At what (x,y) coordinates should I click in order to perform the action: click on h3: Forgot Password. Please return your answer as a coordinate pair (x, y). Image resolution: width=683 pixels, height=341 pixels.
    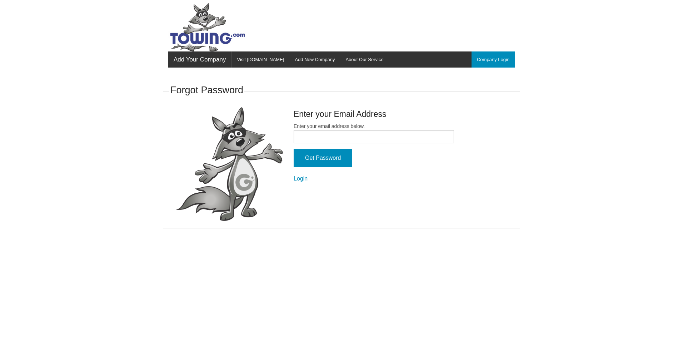
    Looking at the image, I should click on (207, 90).